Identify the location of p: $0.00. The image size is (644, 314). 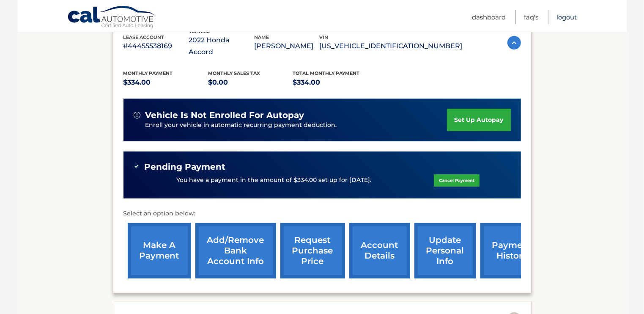
(251, 83).